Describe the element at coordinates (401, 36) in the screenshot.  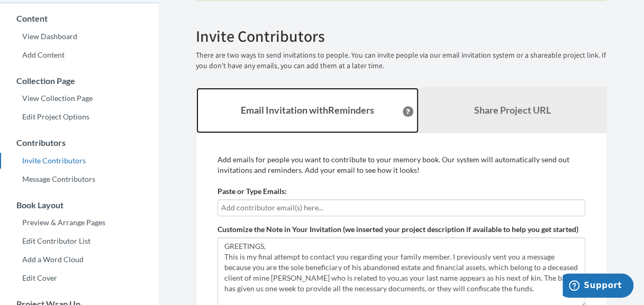
I see `h2: Invite Contributors` at that location.